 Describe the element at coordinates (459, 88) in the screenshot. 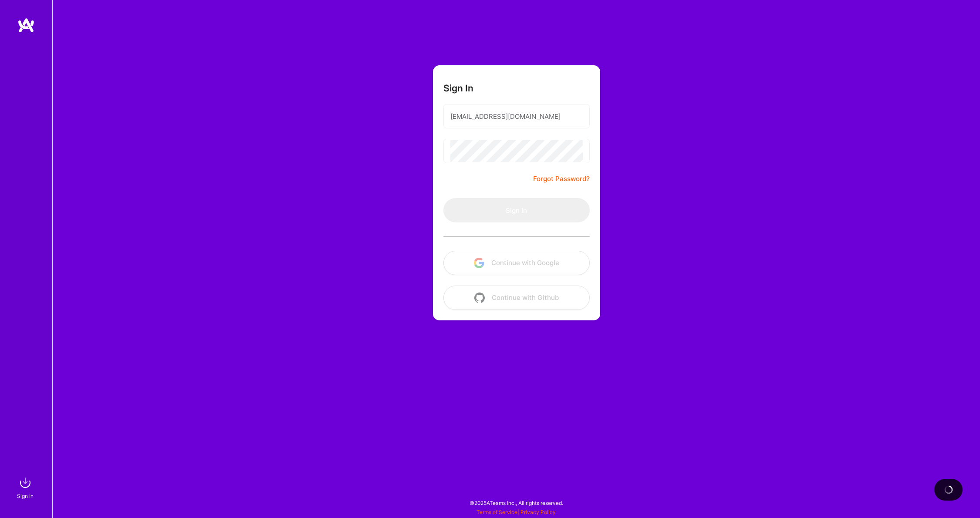

I see `h3: Sign In` at that location.